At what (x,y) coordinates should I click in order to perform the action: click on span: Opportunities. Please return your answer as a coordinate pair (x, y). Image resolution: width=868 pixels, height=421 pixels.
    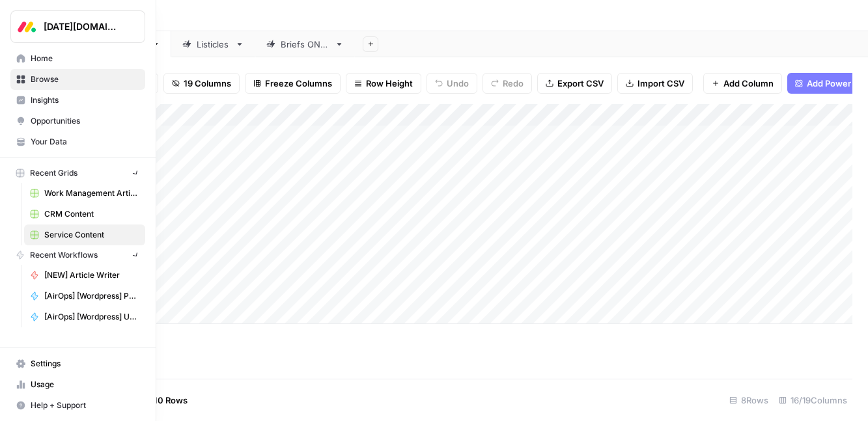
    Looking at the image, I should click on (85, 121).